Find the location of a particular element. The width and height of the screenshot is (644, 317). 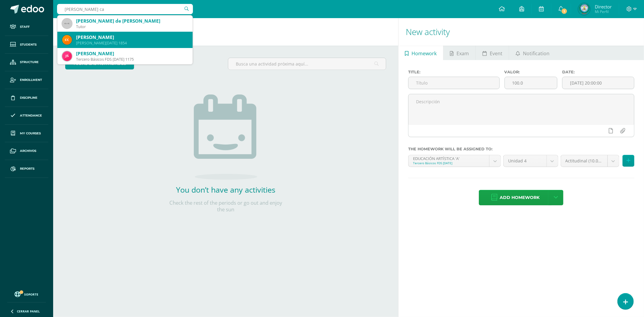

div: Tutor is located at coordinates (132, 26).